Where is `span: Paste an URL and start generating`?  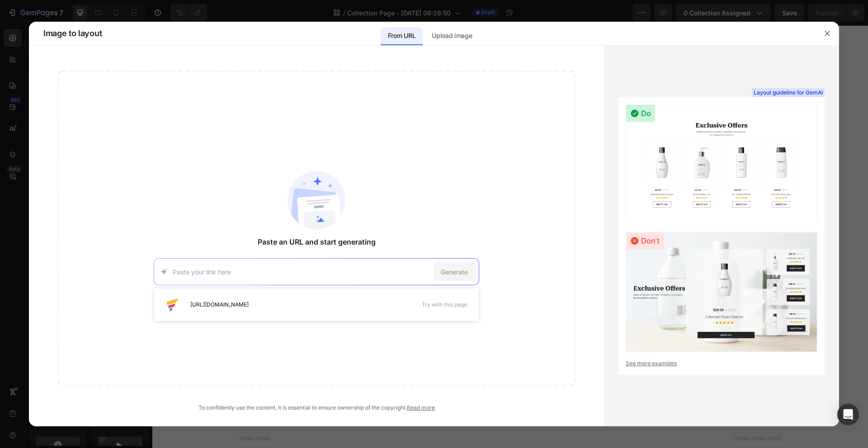
span: Paste an URL and start generating is located at coordinates (317, 242).